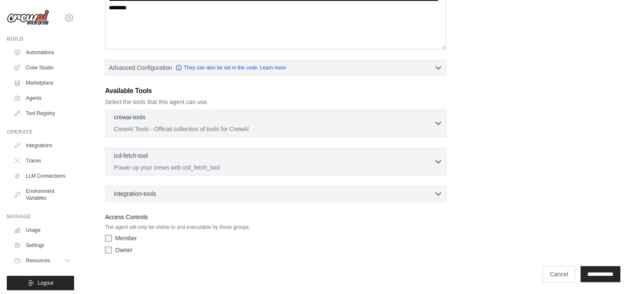 This screenshot has height=294, width=644. I want to click on a: Integrations, so click(42, 146).